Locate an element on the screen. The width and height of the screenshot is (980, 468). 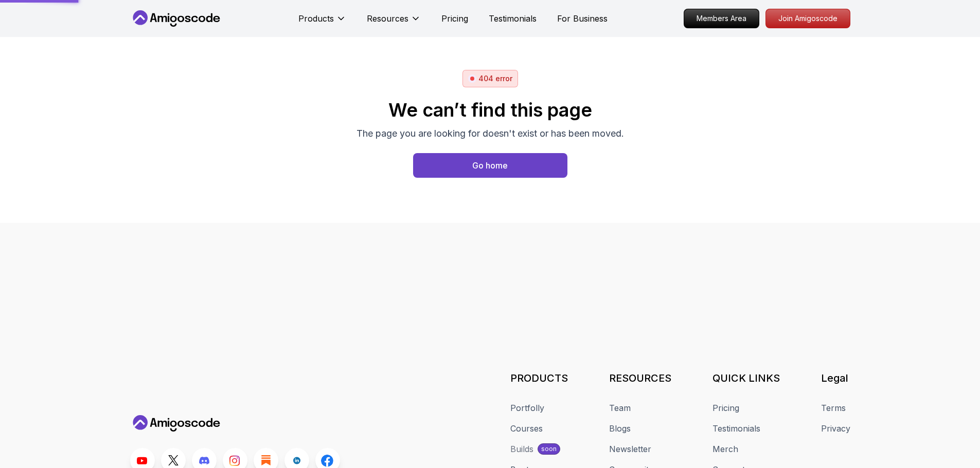
button: Resources is located at coordinates (394, 22).